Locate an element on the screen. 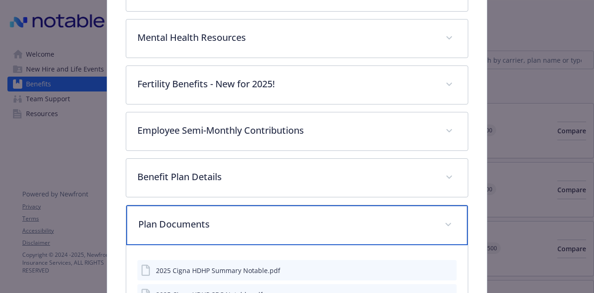 Image resolution: width=594 pixels, height=293 pixels. p: Plan Documents is located at coordinates (285, 224).